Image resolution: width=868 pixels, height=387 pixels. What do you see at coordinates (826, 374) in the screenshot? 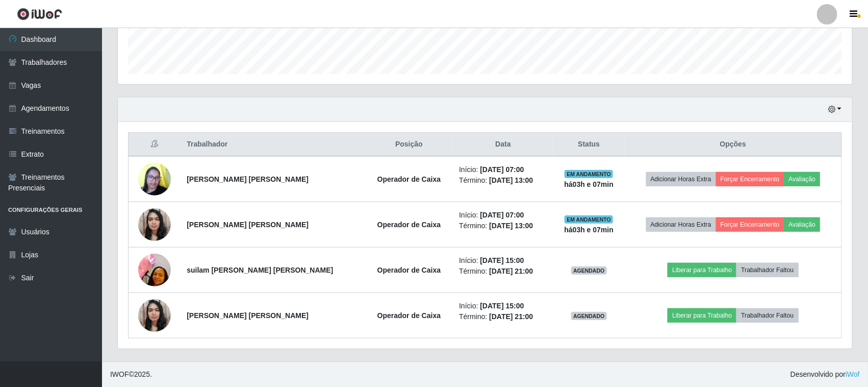
I see `span: Desenvolvido por` at bounding box center [826, 374].